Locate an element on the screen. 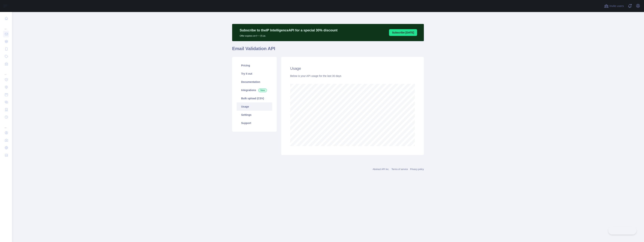 This screenshot has height=242, width=644. a: Settings is located at coordinates (254, 115).